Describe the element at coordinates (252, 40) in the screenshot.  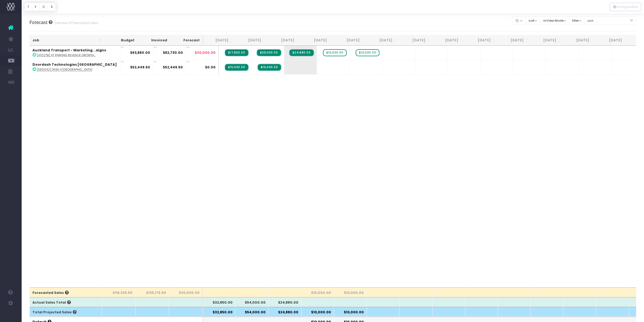
I see `th: Jul 25: activate to sort column ascending` at that location.